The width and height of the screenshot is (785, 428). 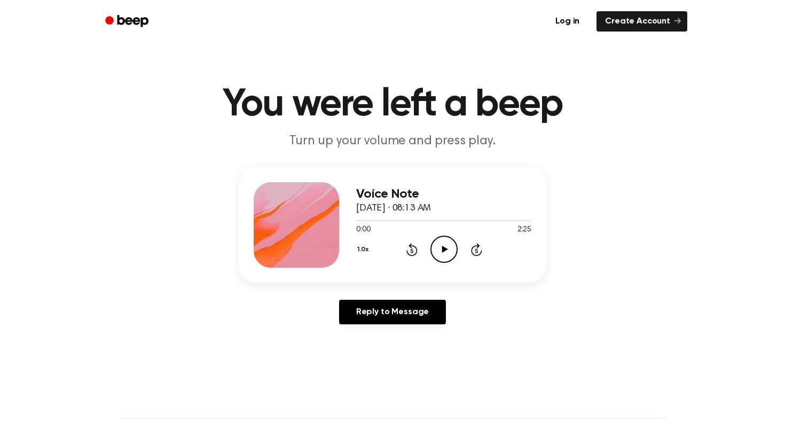 I want to click on span: 2:25, so click(x=525, y=230).